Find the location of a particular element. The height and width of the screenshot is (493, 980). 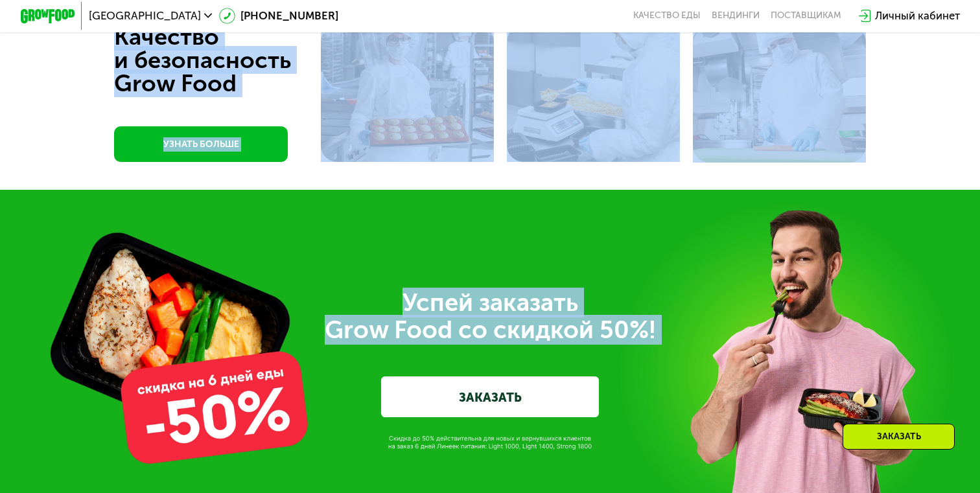

div: Личный кабинет is located at coordinates (918, 16).